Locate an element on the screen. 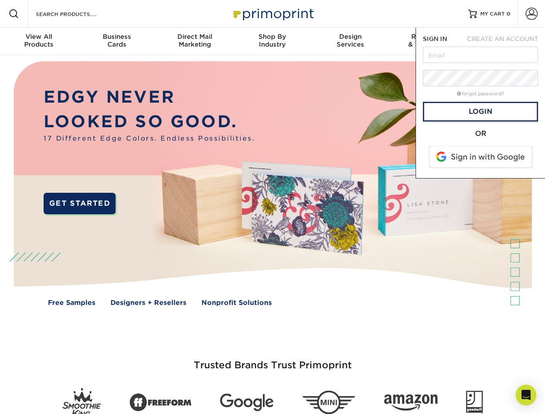 This screenshot has height=414, width=545. a: Designers + Resellers is located at coordinates (148, 303).